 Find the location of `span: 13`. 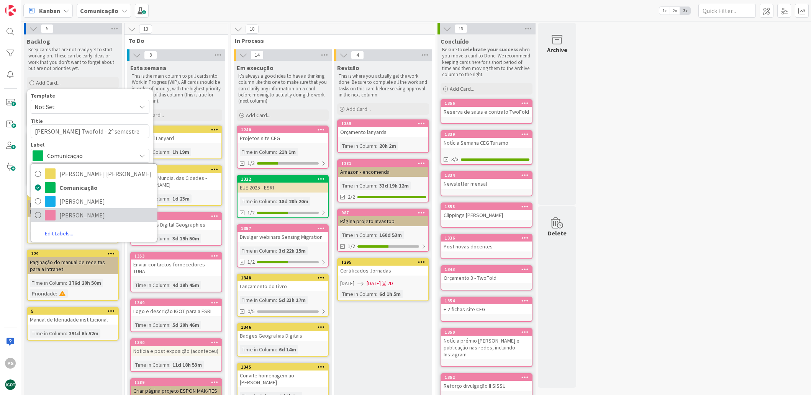

span: 13 is located at coordinates (146, 29).